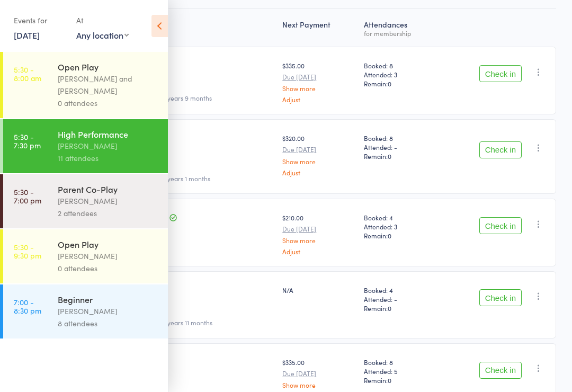 Image resolution: width=572 pixels, height=392 pixels. What do you see at coordinates (319, 290) in the screenshot?
I see `div: N/A` at bounding box center [319, 290].